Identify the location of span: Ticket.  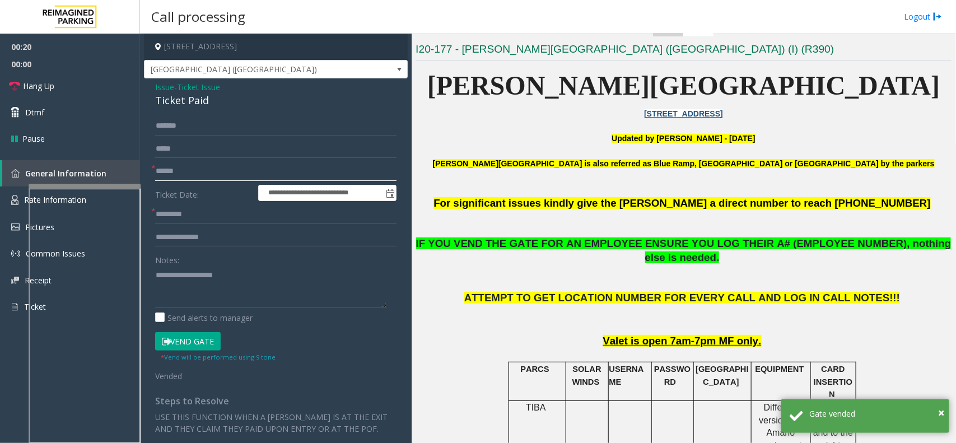
(35, 306).